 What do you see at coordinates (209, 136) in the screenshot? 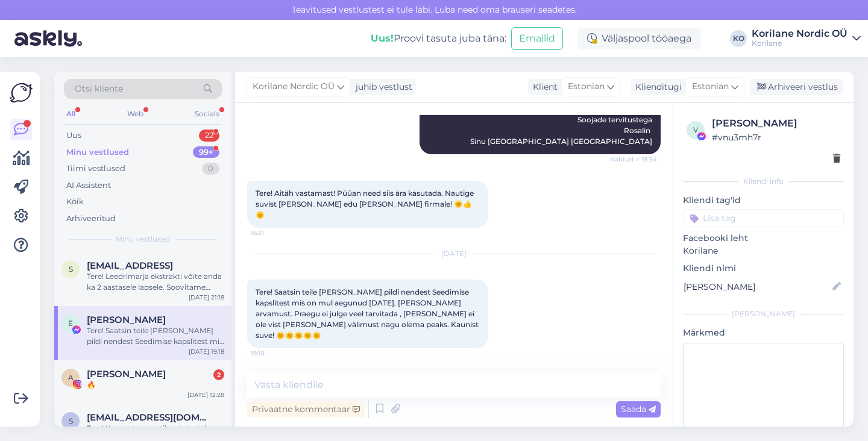
I see `div: 22` at bounding box center [209, 136].